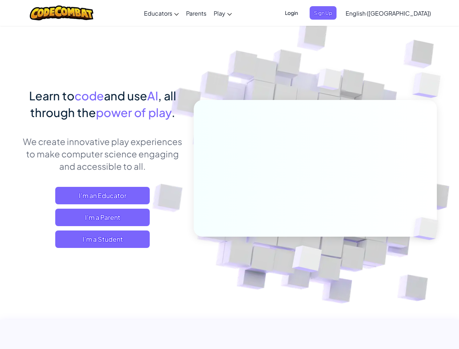 The height and width of the screenshot is (349, 459). Describe the element at coordinates (323, 13) in the screenshot. I see `span: Sign Up` at that location.